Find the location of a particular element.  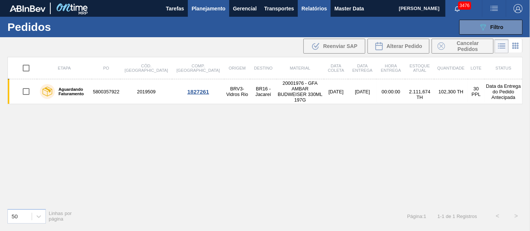

button: Notificações is located at coordinates (457, 9).